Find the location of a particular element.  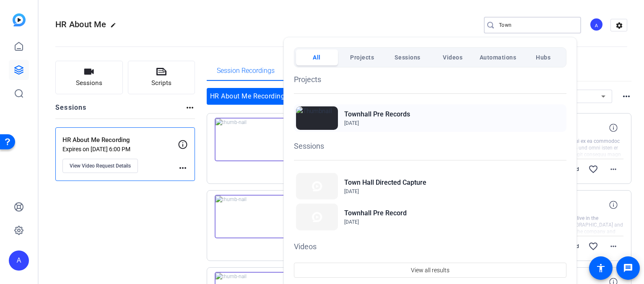

h1: Sessions is located at coordinates (430, 146).